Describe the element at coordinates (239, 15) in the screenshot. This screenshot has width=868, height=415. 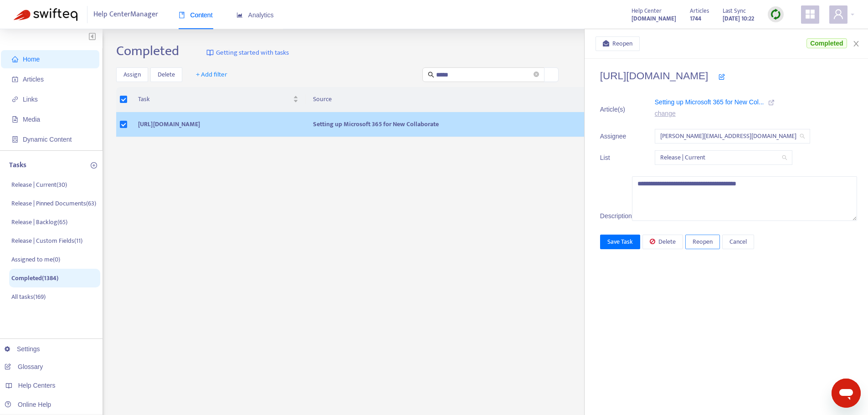
I see `span: area-chart` at that location.